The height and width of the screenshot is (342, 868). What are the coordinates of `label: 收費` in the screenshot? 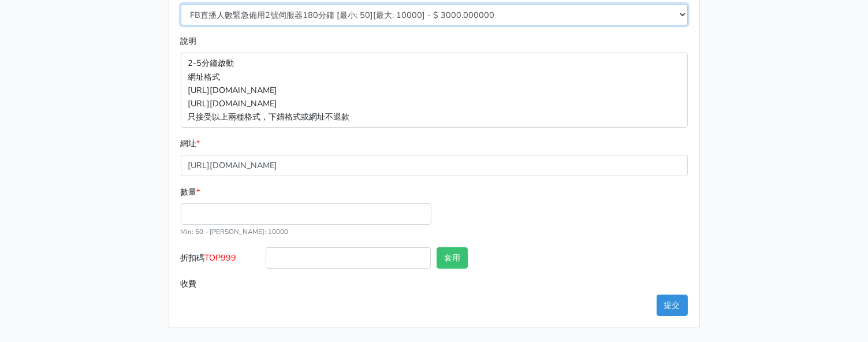 It's located at (221, 284).